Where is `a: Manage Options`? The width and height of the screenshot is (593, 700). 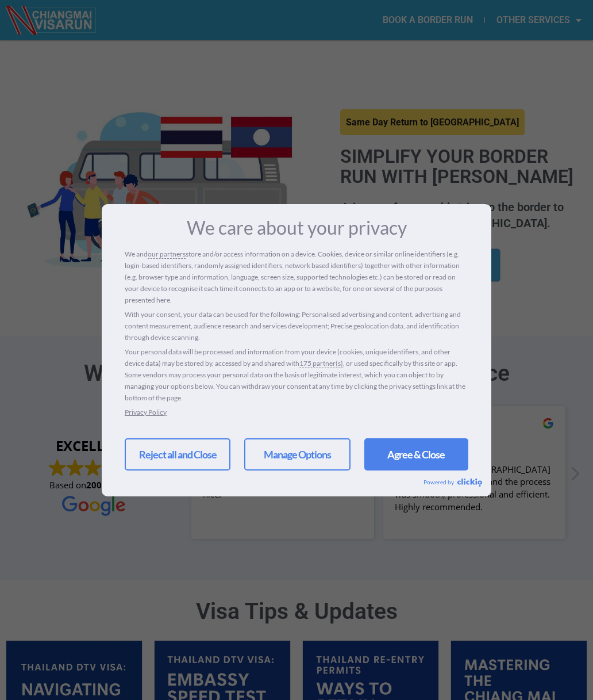
a: Manage Options is located at coordinates (297, 454).